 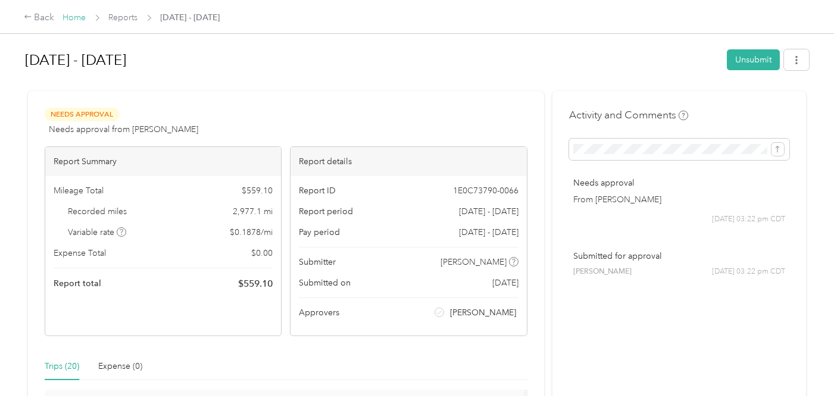 What do you see at coordinates (262, 253) in the screenshot?
I see `span: $ 0.00` at bounding box center [262, 253].